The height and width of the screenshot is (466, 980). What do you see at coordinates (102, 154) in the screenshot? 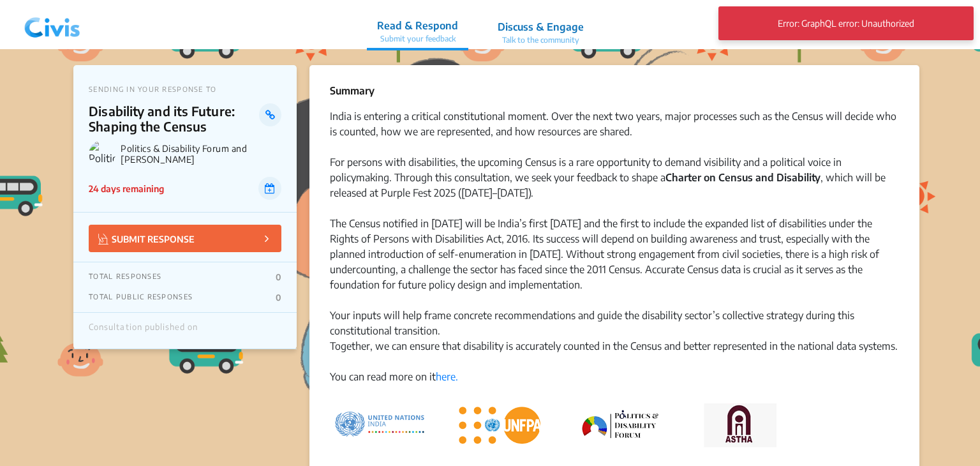
I see `img: Politics & Disability Forum and Astha logo` at bounding box center [102, 154].